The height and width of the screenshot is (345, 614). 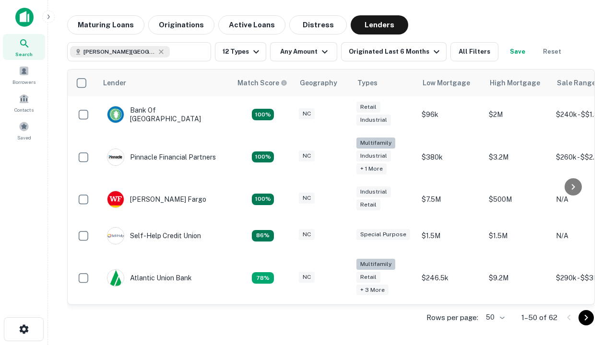 What do you see at coordinates (304, 52) in the screenshot?
I see `button: Any Amount` at bounding box center [304, 52].